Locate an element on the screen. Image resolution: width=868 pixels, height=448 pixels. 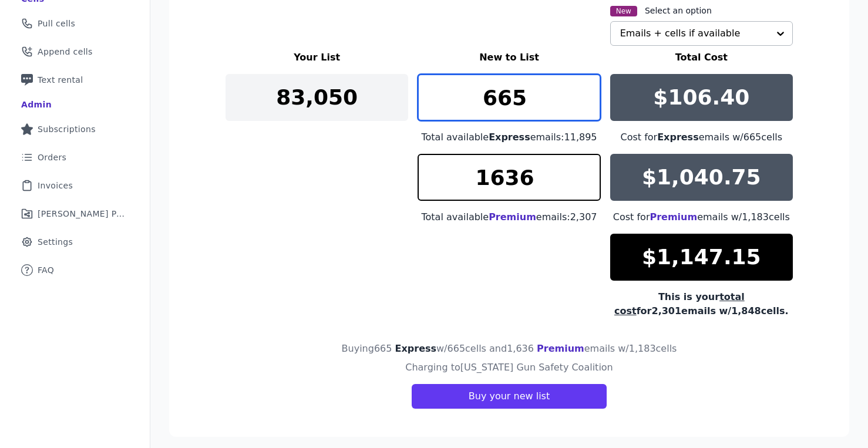
button: Buy your new list is located at coordinates (510, 397).